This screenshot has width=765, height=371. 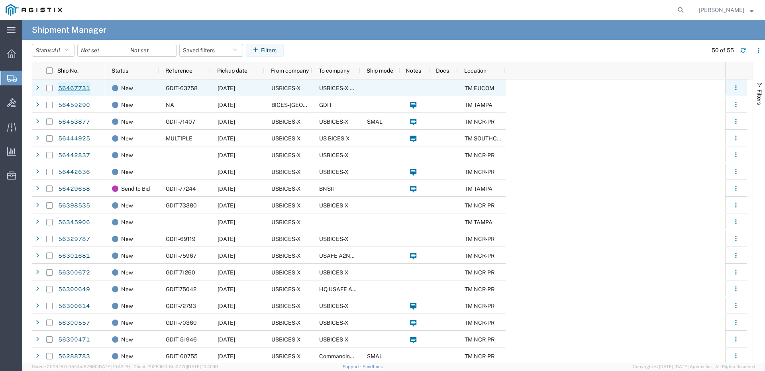 What do you see at coordinates (326, 105) in the screenshot?
I see `span: GDIT` at bounding box center [326, 105].